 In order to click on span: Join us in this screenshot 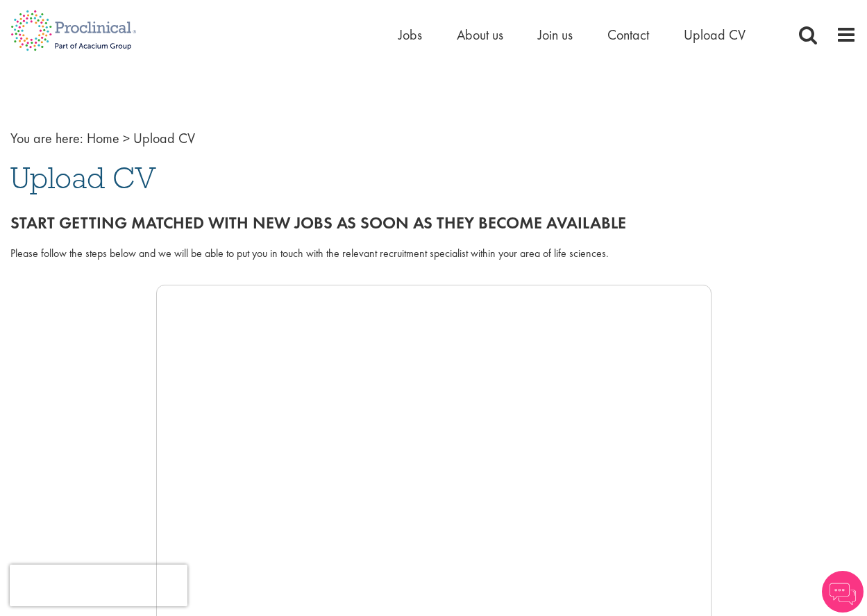, I will do `click(556, 34)`.